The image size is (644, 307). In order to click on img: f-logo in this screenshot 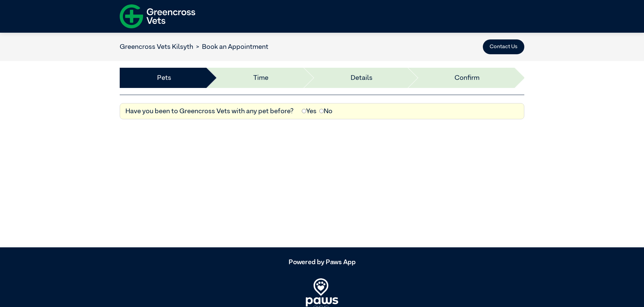, I will do `click(158, 16)`.